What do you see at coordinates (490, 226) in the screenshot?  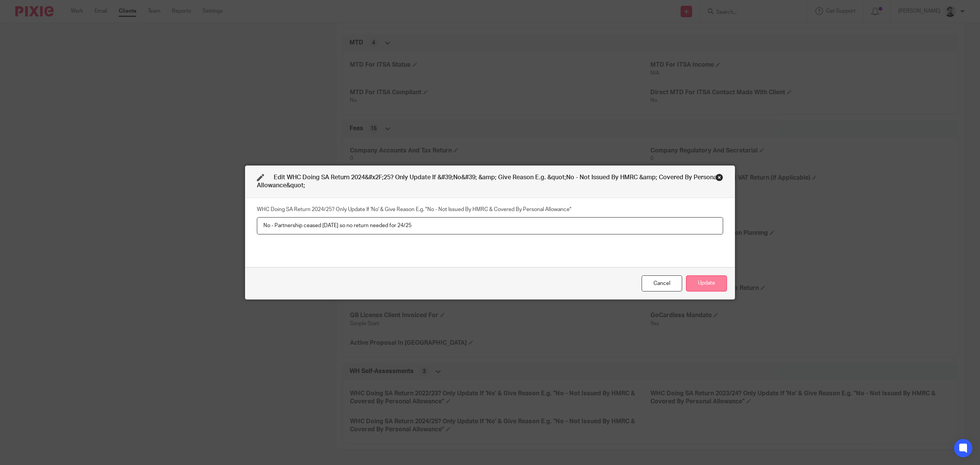 I see `input: WHC Doing SA Return 2024/25? Only Update If 'No' & Give Reason E.g. "No - Not Issued By HMRC & Co...` at bounding box center [490, 226].